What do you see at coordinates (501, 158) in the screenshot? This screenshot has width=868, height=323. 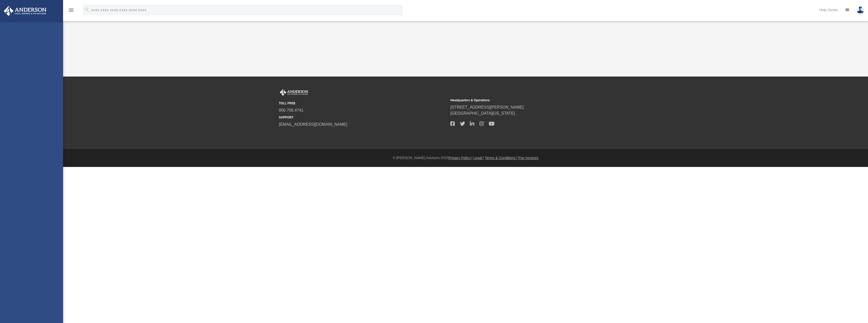 I see `a: Terms & Conditions |` at bounding box center [501, 158].